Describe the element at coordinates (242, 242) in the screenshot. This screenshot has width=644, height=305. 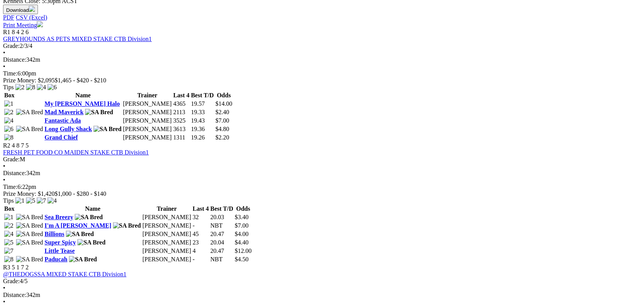
I see `span: $4.40` at that location.